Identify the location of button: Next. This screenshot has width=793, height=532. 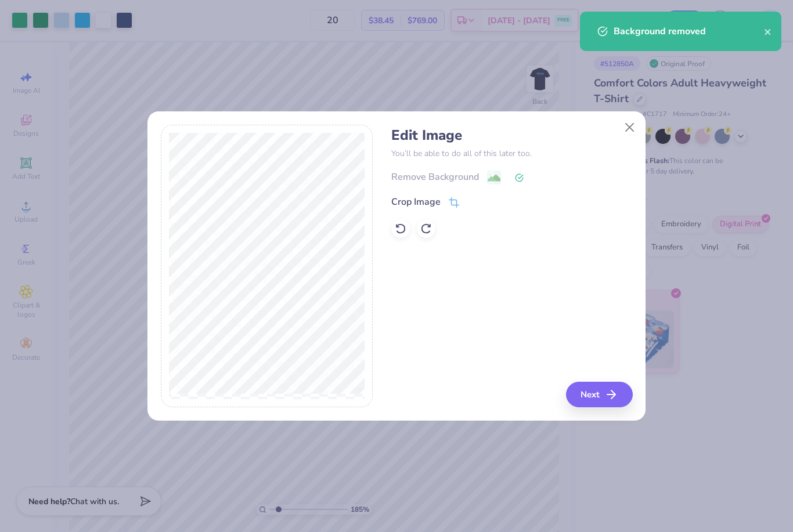
(599, 394).